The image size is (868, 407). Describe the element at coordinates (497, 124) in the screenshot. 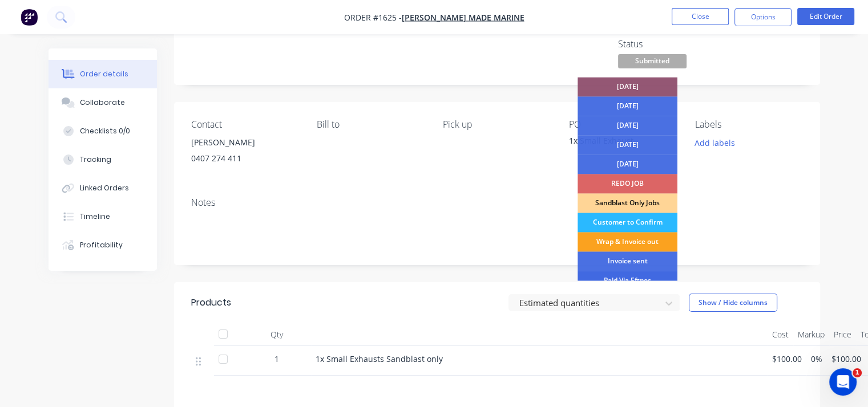

I see `div: Pick up` at that location.